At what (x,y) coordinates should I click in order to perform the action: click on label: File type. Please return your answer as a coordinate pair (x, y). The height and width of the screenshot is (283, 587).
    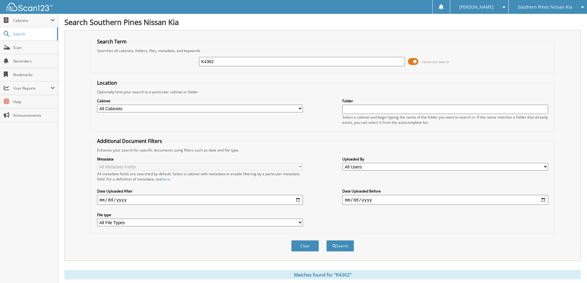
    Looking at the image, I should click on (200, 215).